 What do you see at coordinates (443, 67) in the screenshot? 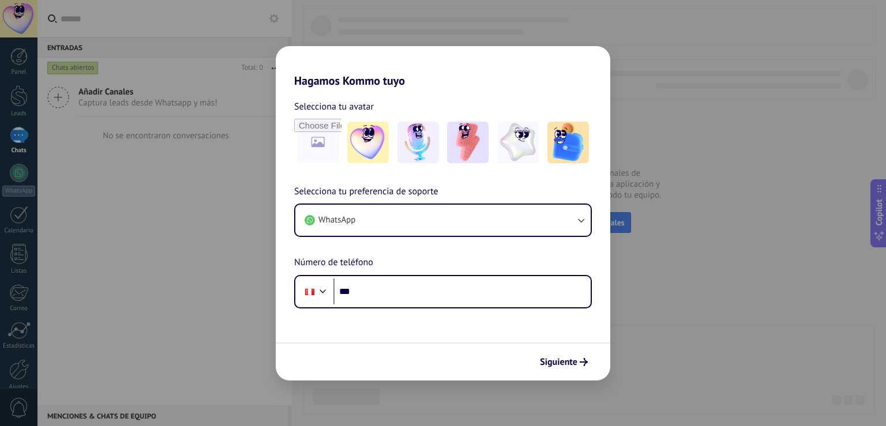
I see `h2: Hagamos Kommo tuyo` at bounding box center [443, 67].